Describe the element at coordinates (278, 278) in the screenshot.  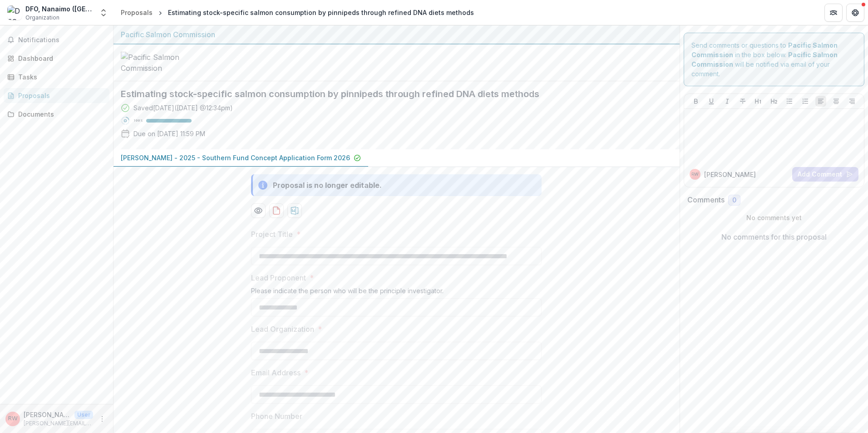
I see `p: Lead Proponent` at that location.